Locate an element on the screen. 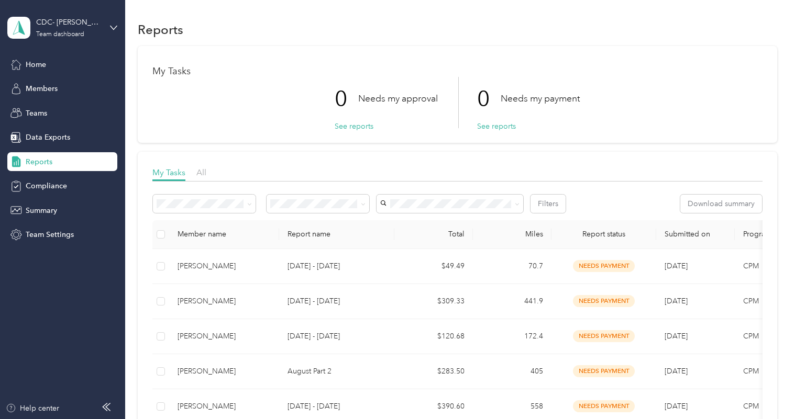 The width and height of the screenshot is (795, 419). td: 405 is located at coordinates (512, 372).